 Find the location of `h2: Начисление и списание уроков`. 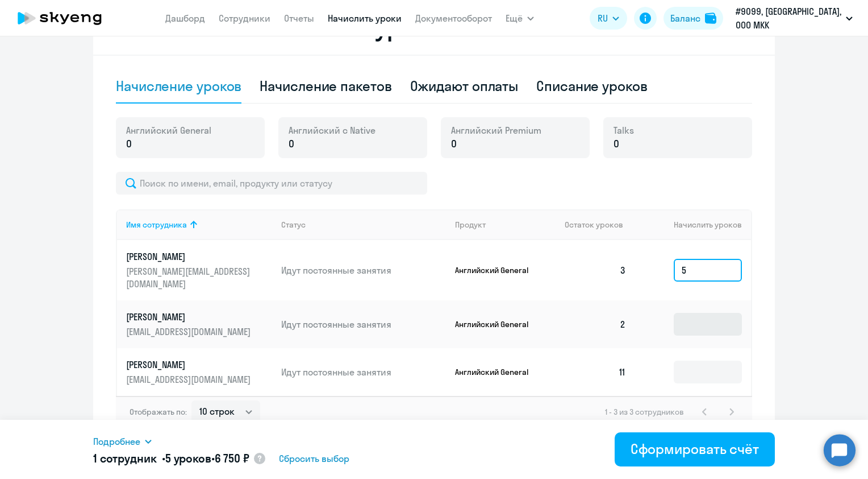

h2: Начисление и списание уроков is located at coordinates (434, 28).